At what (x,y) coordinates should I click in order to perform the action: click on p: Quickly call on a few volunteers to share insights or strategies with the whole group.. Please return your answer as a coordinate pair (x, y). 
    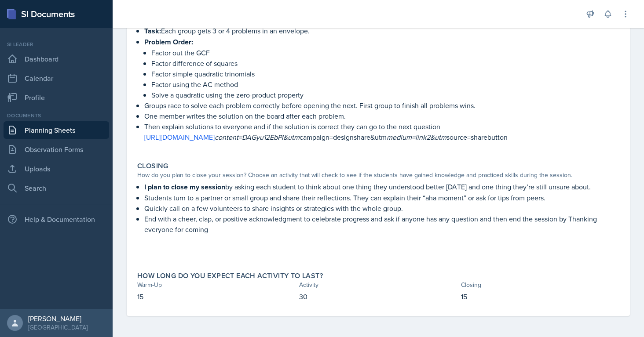
    Looking at the image, I should click on (382, 208).